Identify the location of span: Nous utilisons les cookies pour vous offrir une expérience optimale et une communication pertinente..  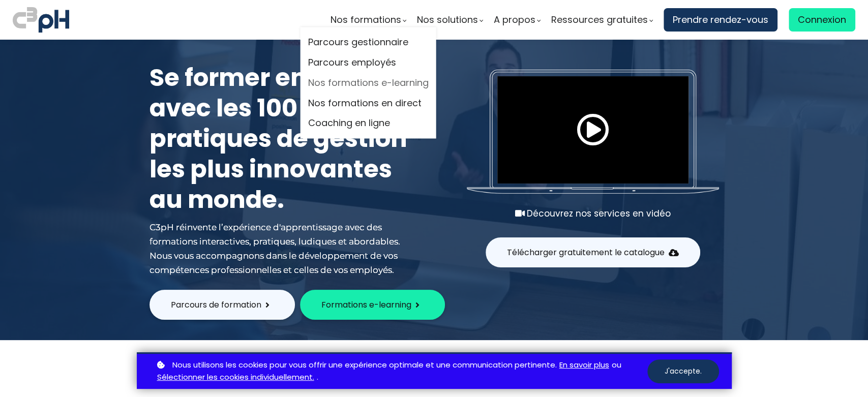
(365, 365).